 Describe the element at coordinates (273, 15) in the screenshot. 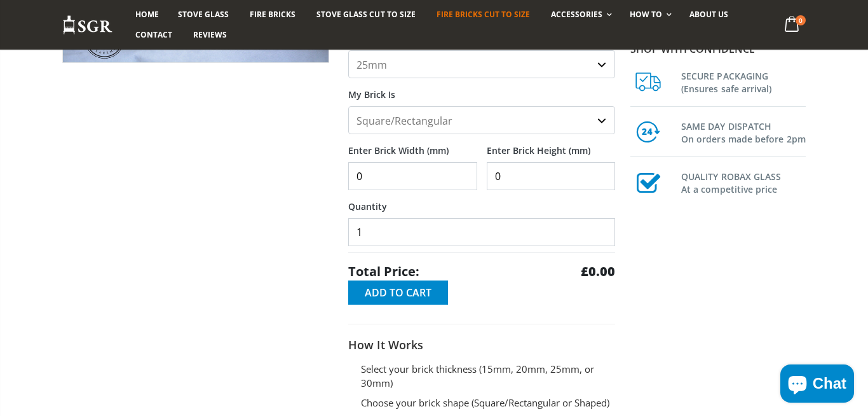

I see `a: Fire Bricks` at that location.